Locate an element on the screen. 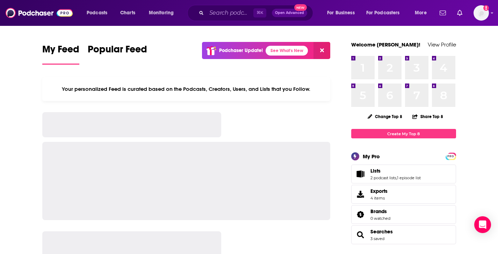 The width and height of the screenshot is (498, 254). span: For Business is located at coordinates (341, 13).